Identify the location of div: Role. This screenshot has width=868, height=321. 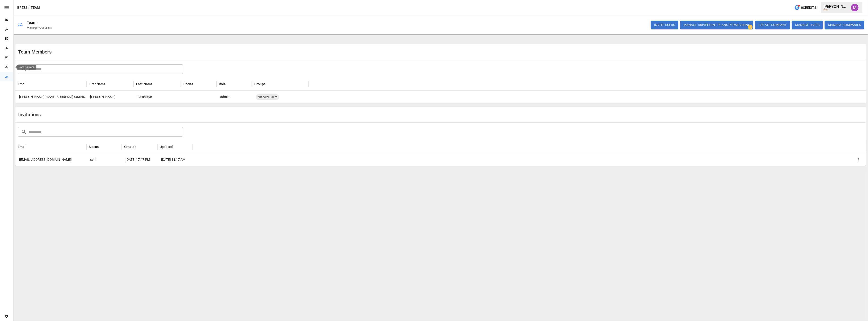
(223, 84).